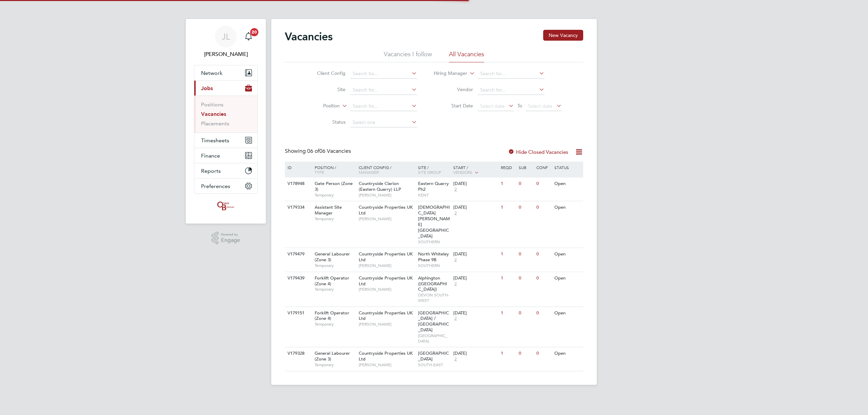  Describe the element at coordinates (211, 155) in the screenshot. I see `span: Finance` at that location.